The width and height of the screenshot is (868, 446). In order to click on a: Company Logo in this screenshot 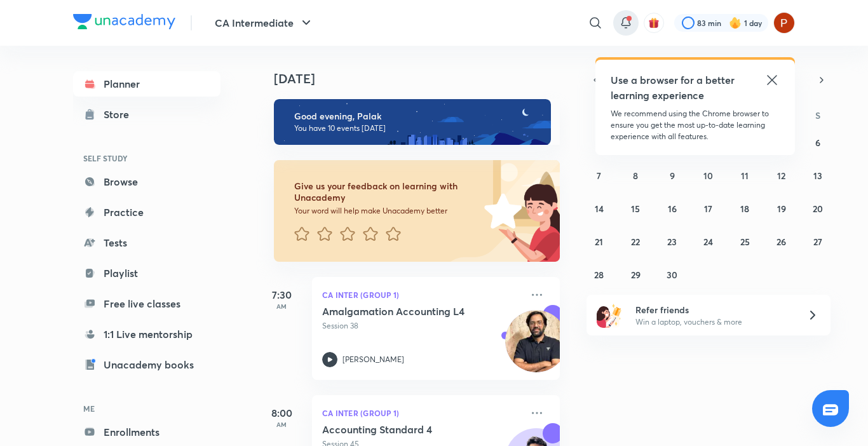, I will do `click(124, 23)`.